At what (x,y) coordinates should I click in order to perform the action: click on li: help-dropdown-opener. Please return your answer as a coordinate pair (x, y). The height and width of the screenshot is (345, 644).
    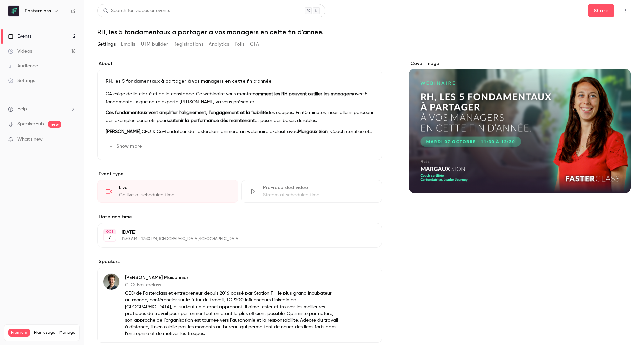
    Looking at the image, I should click on (42, 109).